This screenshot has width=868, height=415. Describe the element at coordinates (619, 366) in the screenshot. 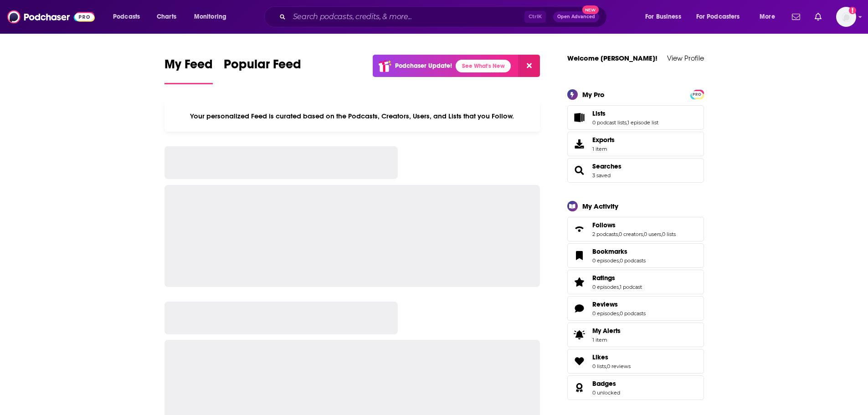

I see `a: 0 reviews` at that location.